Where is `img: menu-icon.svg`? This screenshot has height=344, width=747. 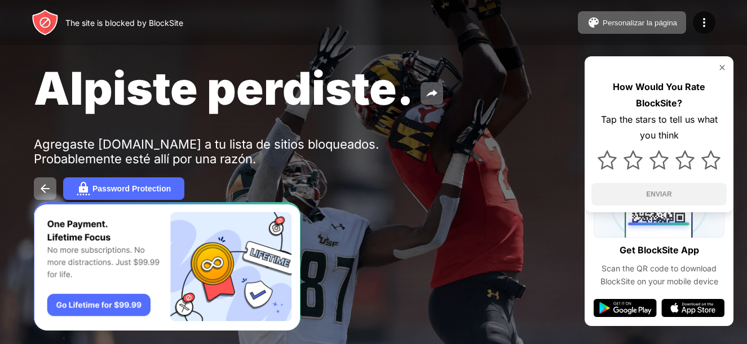
img: menu-icon.svg is located at coordinates (704, 23).